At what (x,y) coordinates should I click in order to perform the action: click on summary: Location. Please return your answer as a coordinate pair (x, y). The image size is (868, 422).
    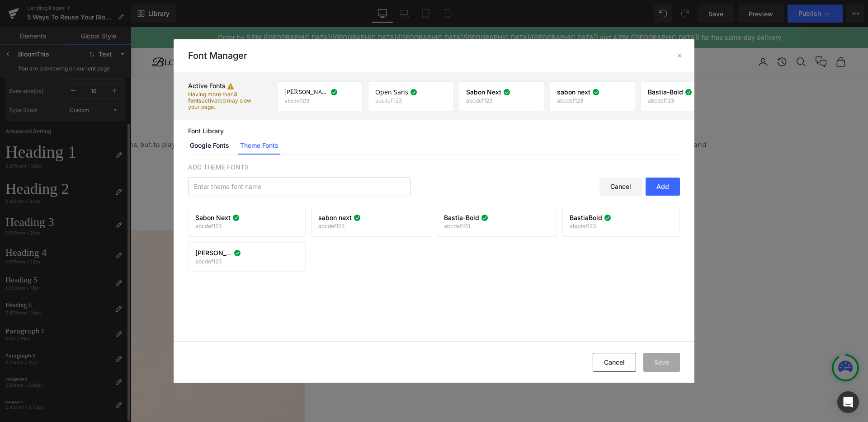
    Looking at the image, I should click on (464, 35).